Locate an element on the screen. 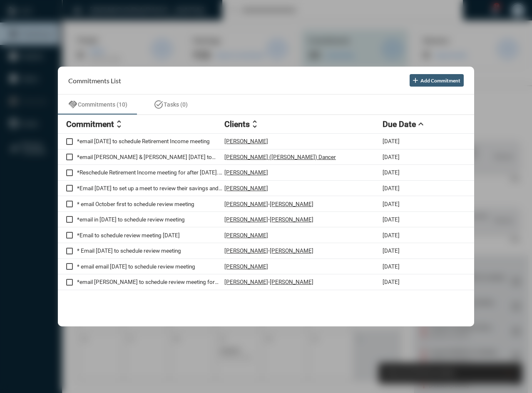 This screenshot has height=393, width=532. h2: Clients is located at coordinates (237, 124).